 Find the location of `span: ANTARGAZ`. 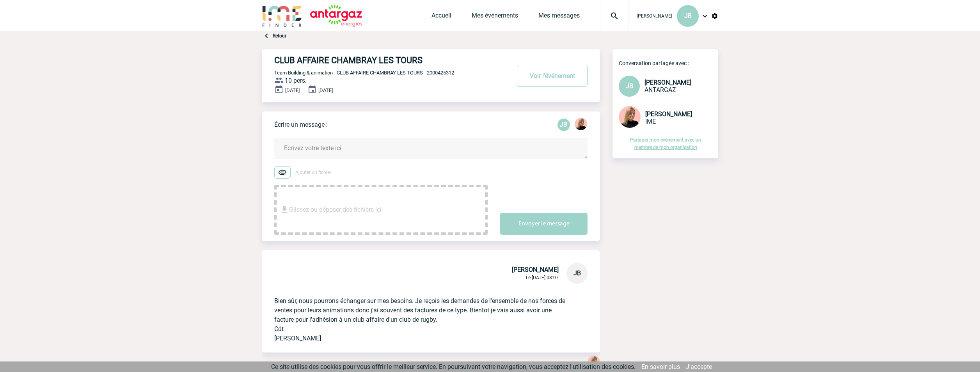

span: ANTARGAZ is located at coordinates (660, 89).